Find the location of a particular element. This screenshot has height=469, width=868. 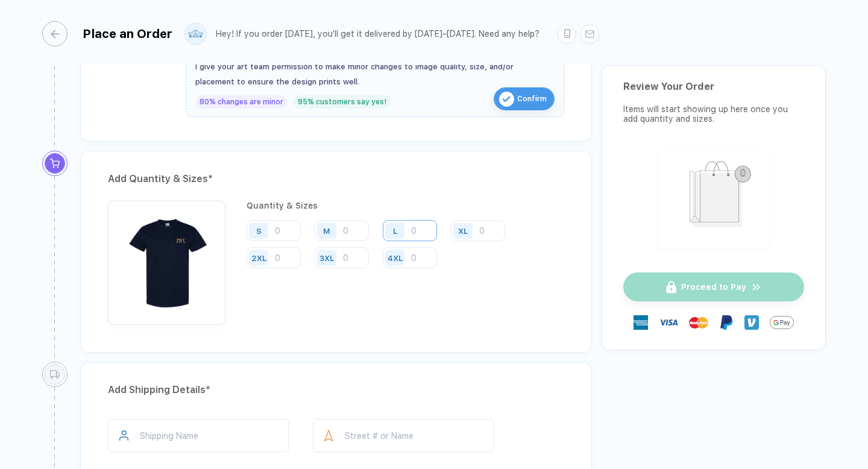

div: M is located at coordinates (327, 230).